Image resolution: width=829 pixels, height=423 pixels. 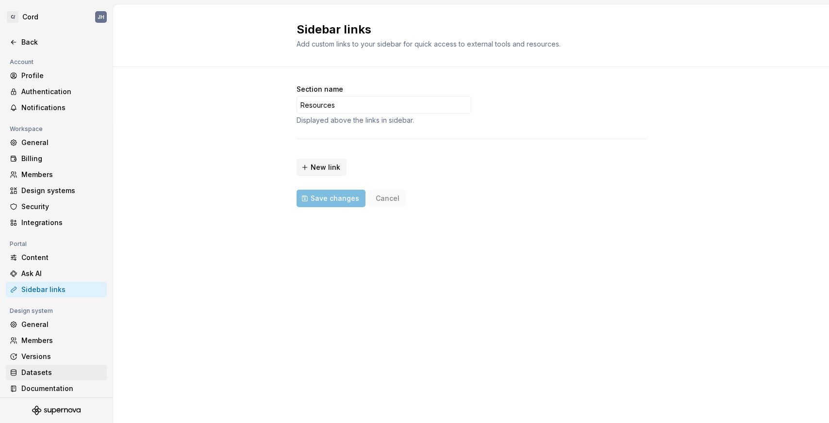 I want to click on div: Documentation, so click(x=62, y=389).